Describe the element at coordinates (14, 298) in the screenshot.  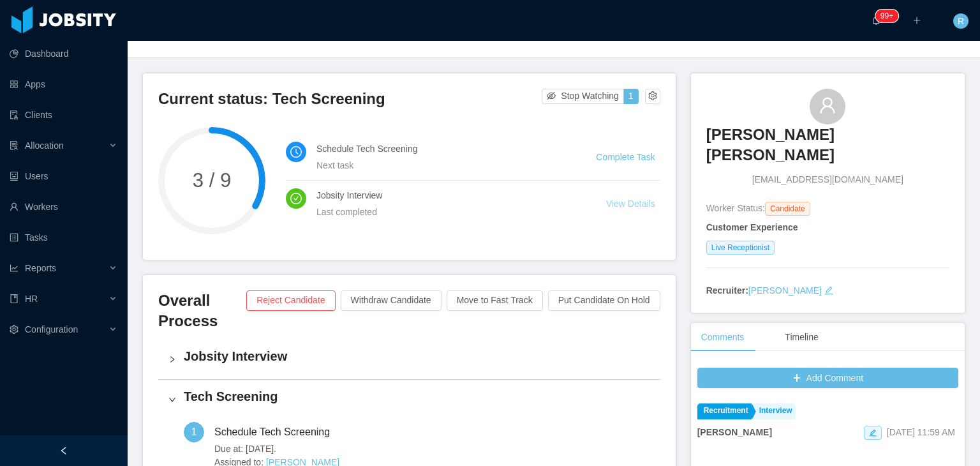
I see `i: icon: book` at that location.